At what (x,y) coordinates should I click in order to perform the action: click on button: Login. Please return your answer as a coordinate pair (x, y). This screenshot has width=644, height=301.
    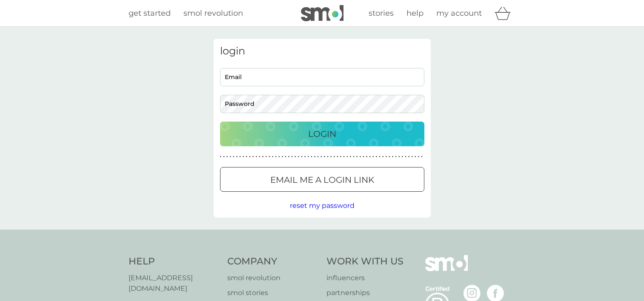
    Looking at the image, I should click on (322, 134).